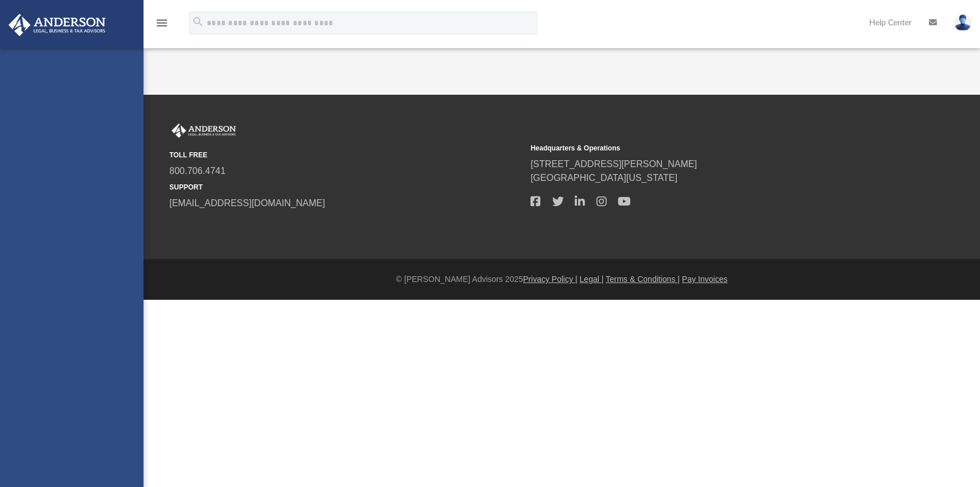  Describe the element at coordinates (706, 148) in the screenshot. I see `small: Headquarters & Operations` at that location.